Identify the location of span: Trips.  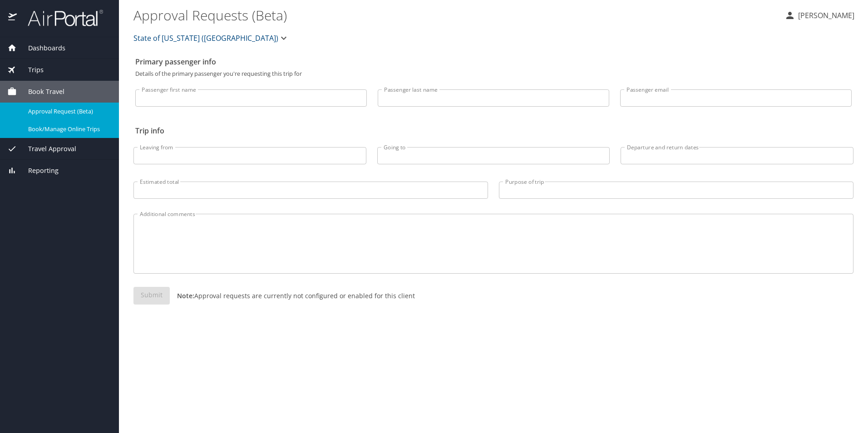
(30, 70).